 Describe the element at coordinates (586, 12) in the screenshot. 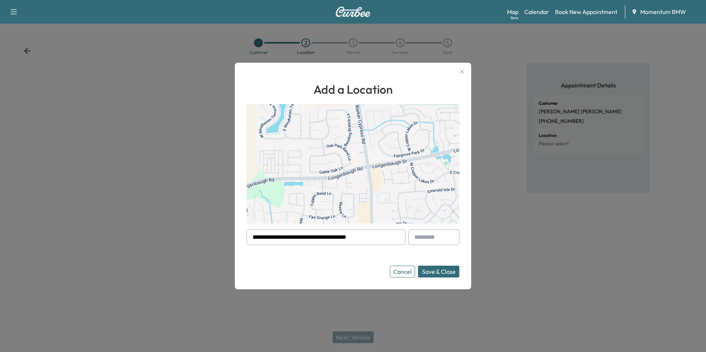

I see `a: Book New Appointment` at that location.